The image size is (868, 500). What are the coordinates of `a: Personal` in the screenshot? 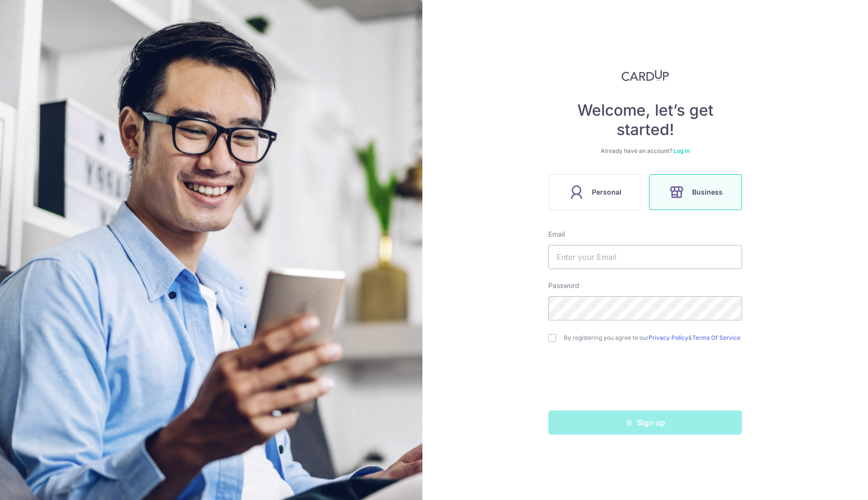 It's located at (595, 192).